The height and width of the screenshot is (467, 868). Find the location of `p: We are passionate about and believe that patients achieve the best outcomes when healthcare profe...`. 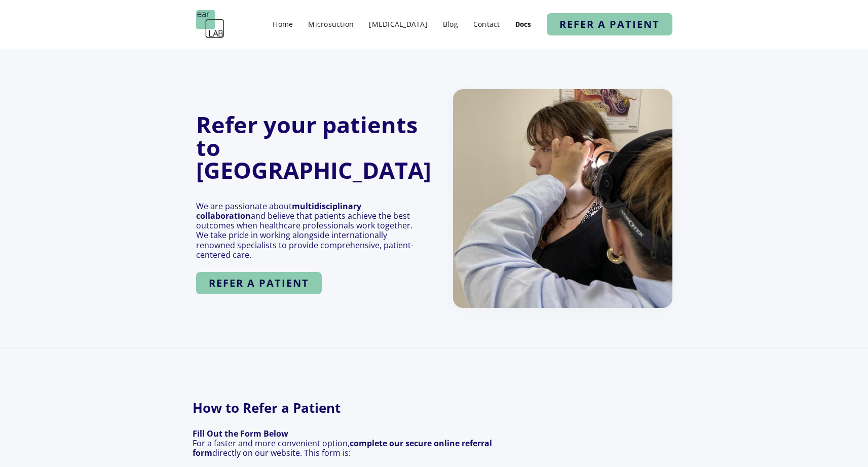

p: We are passionate about and believe that patients achieve the best outcomes when healthcare profe... is located at coordinates (306, 230).